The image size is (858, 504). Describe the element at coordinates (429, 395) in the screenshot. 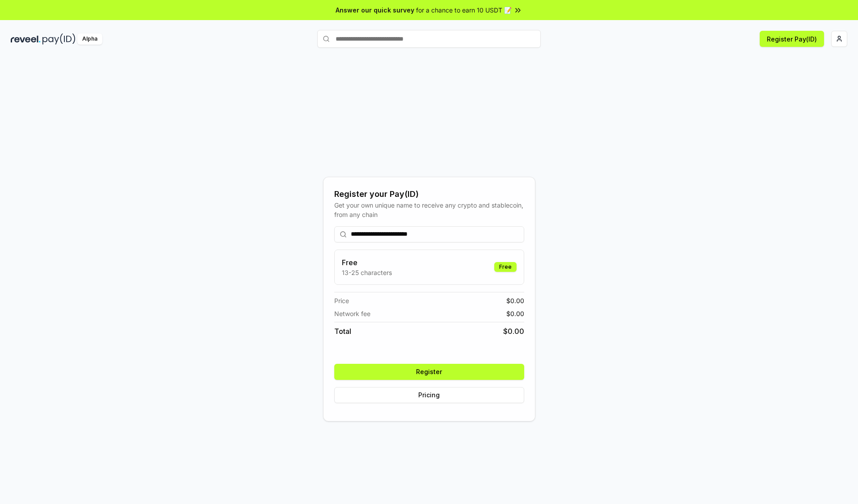

I see `button: Pricing` at that location.